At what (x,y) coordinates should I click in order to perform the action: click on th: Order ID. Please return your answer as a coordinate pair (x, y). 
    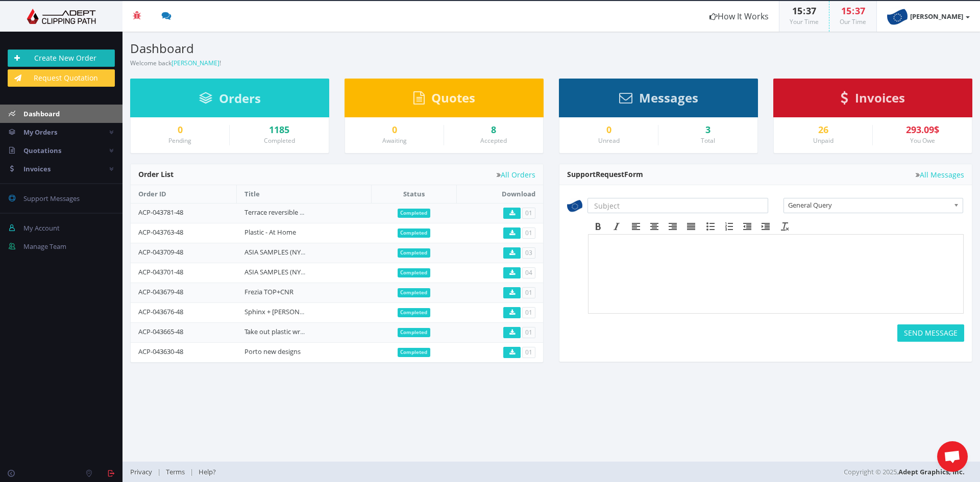
    Looking at the image, I should click on (184, 194).